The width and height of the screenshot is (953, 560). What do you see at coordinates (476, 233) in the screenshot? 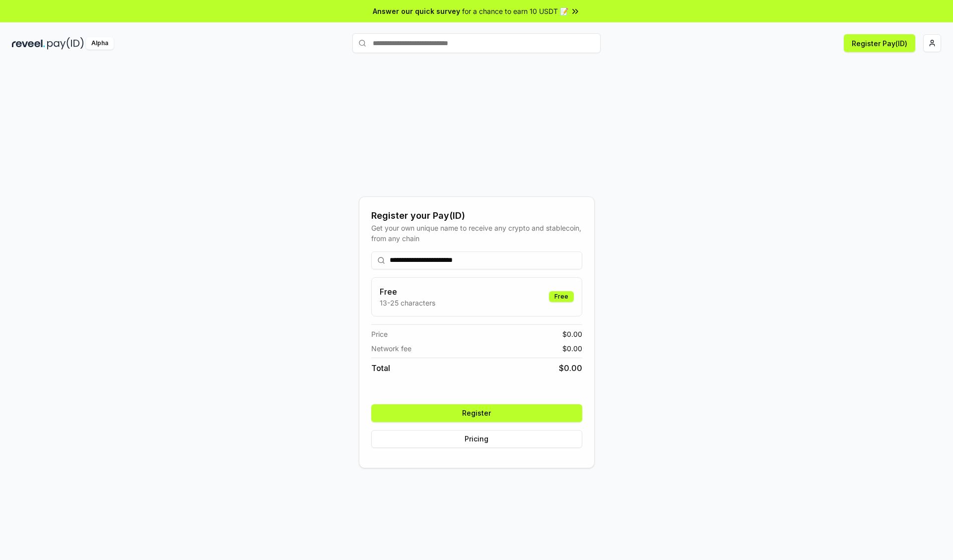
I see `div: Get your own unique name to receive any crypto and stablecoin, from any chain` at bounding box center [476, 233].